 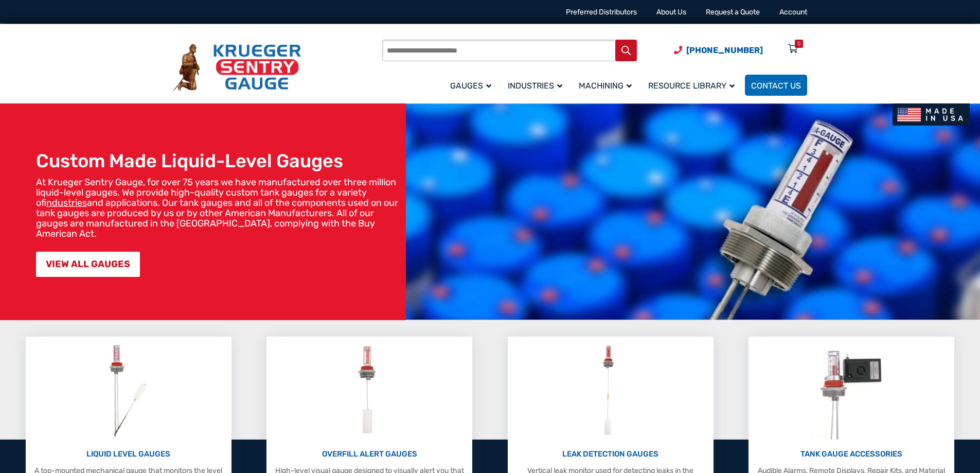 What do you see at coordinates (601, 12) in the screenshot?
I see `a: Preferred Distributors` at bounding box center [601, 12].